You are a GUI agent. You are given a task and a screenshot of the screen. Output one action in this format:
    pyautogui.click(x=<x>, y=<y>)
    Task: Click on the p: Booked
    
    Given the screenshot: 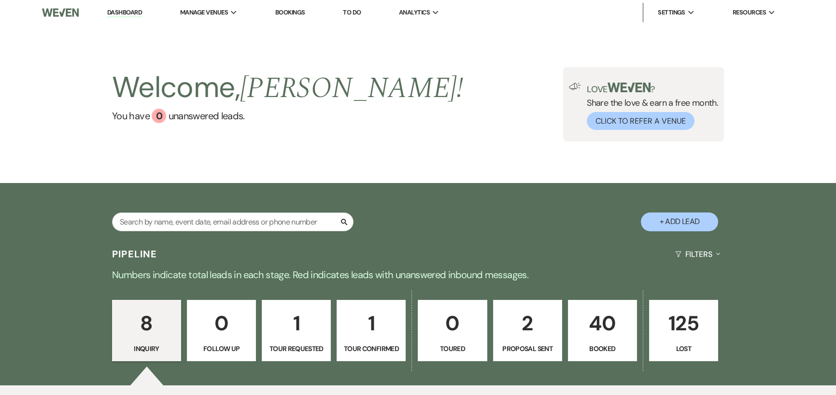 What is the action you would take?
    pyautogui.click(x=602, y=349)
    